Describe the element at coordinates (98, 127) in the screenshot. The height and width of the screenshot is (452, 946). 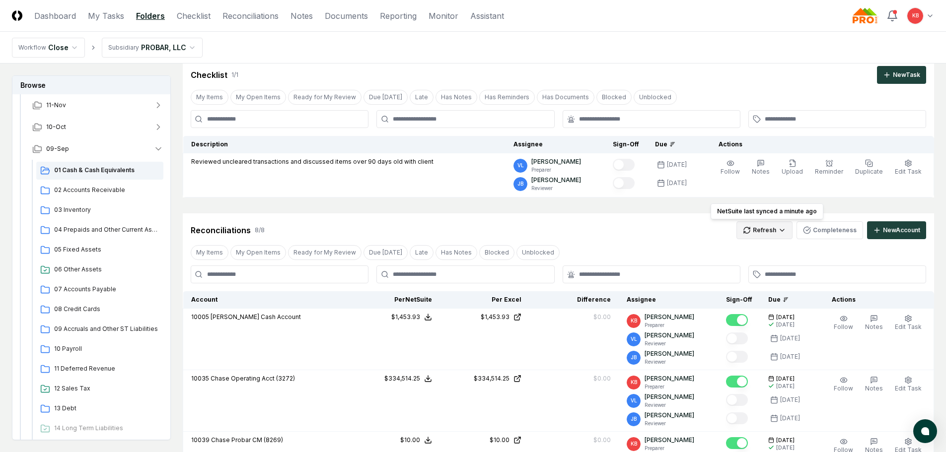
I see `button: 10-Oct` at that location.